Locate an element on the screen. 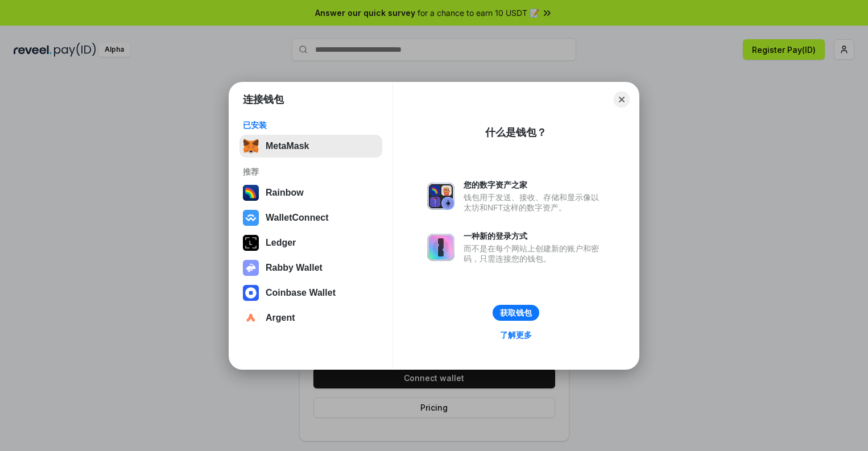  div: 获取钱包 is located at coordinates (516, 312).